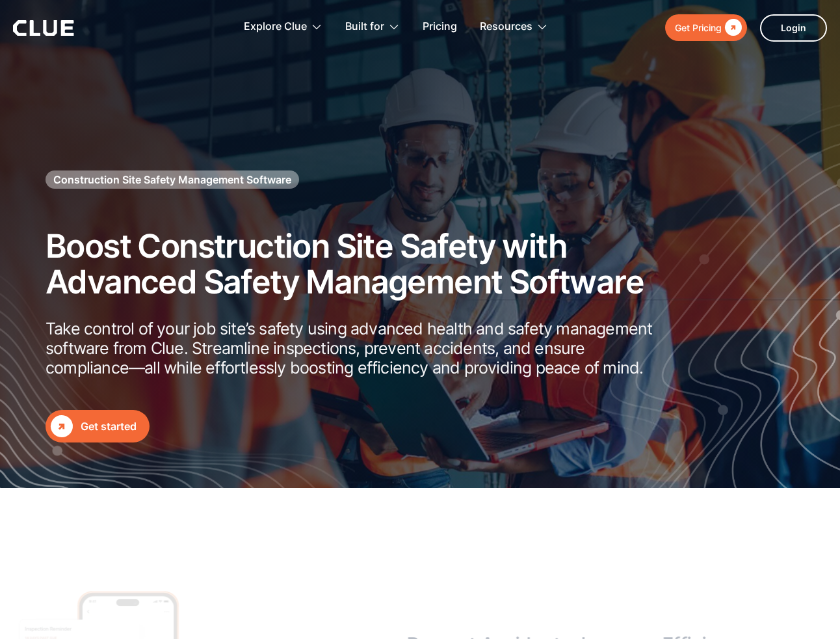  I want to click on a: Get started, so click(98, 426).